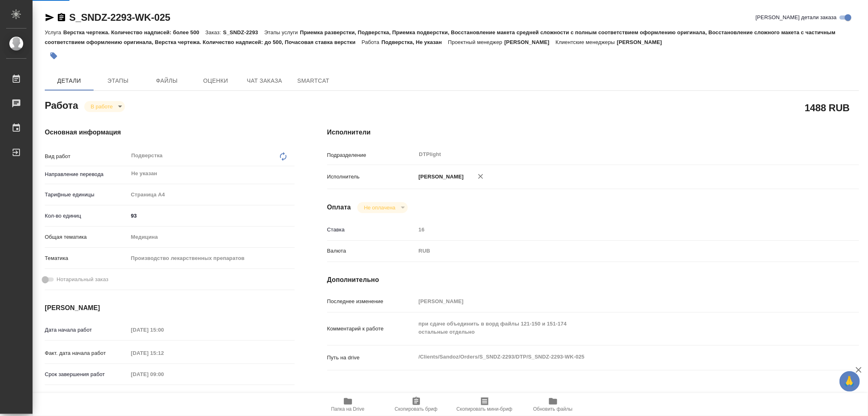 This screenshot has height=416, width=868. What do you see at coordinates (372, 358) in the screenshot?
I see `p: Путь на drive` at bounding box center [372, 358].